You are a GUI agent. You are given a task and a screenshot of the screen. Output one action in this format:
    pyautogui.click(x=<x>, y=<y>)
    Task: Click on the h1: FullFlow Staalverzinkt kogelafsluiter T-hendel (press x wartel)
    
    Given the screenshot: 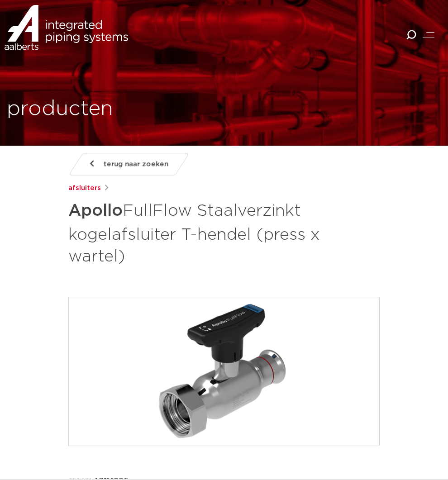 What is the action you would take?
    pyautogui.click(x=224, y=232)
    